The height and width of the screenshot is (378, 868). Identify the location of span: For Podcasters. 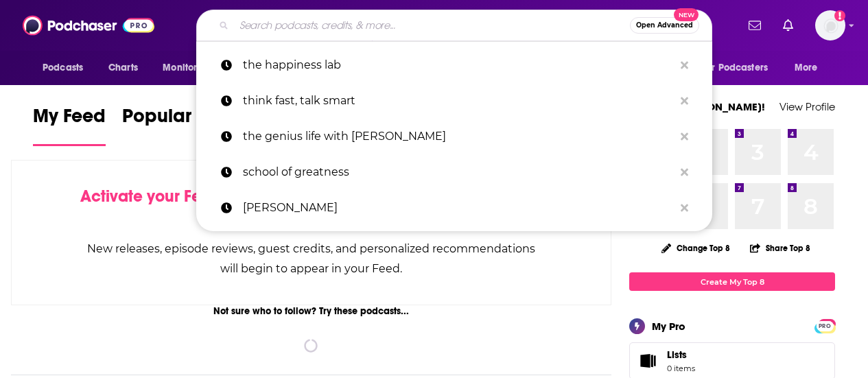
(735, 68).